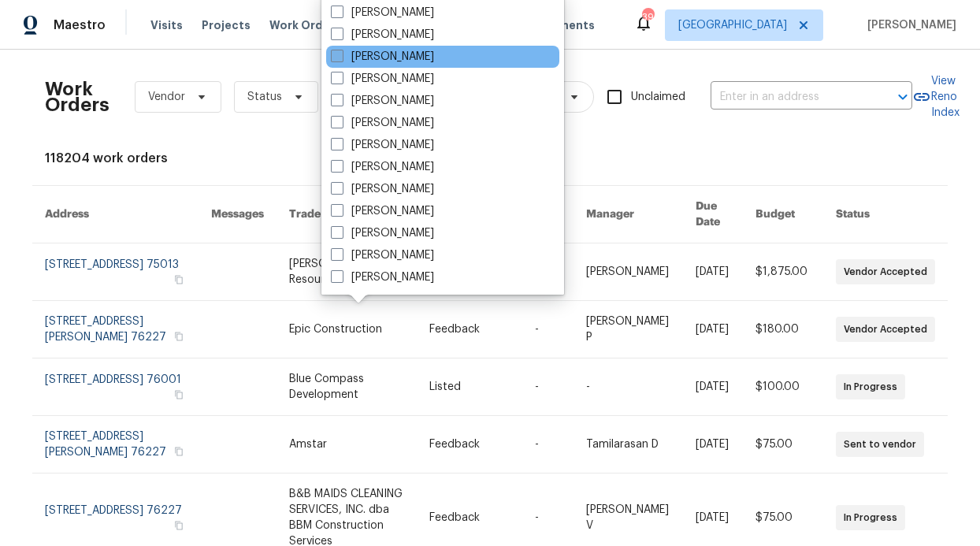 The width and height of the screenshot is (980, 546). I want to click on td: Listed, so click(469, 387).